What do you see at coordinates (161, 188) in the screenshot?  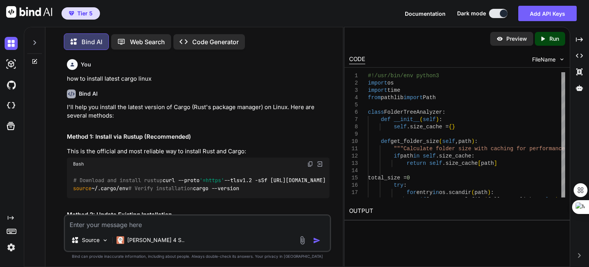 I see `span: # Verify installation` at bounding box center [161, 188].